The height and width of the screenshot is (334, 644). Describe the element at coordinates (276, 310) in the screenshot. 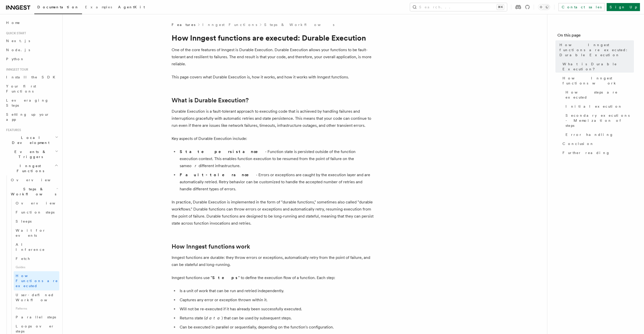

I see `li: Will not be re-executed if it has already been successfully executed.` at that location.